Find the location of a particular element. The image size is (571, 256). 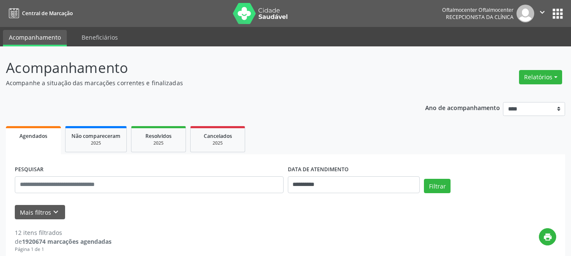

strong: 1920674 marcações agendadas is located at coordinates (67, 242).